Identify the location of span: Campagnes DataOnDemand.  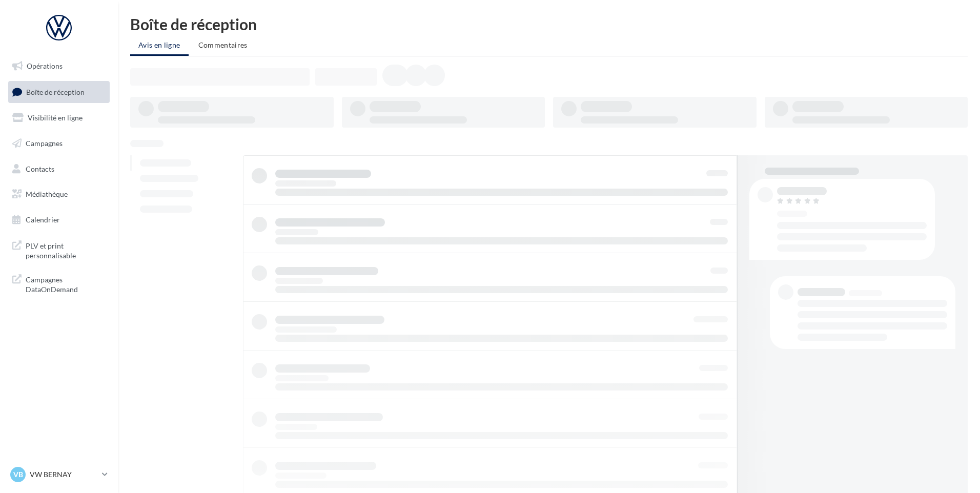
(66, 284).